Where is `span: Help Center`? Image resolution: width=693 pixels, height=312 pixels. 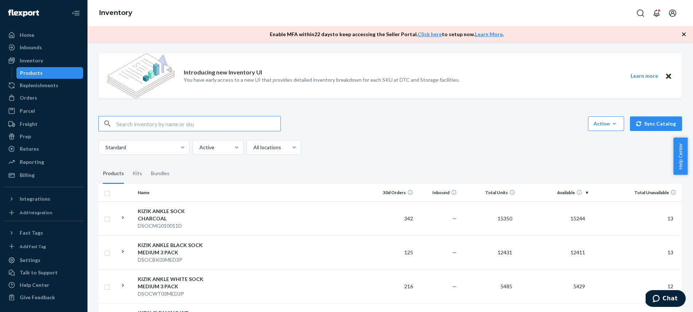 span: Help Center is located at coordinates (680, 156).